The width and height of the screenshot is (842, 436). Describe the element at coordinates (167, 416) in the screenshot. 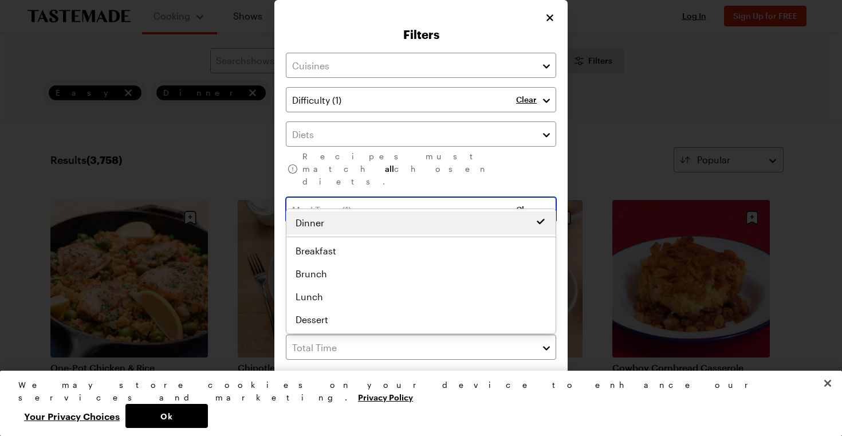

I see `button: Ok` at that location.